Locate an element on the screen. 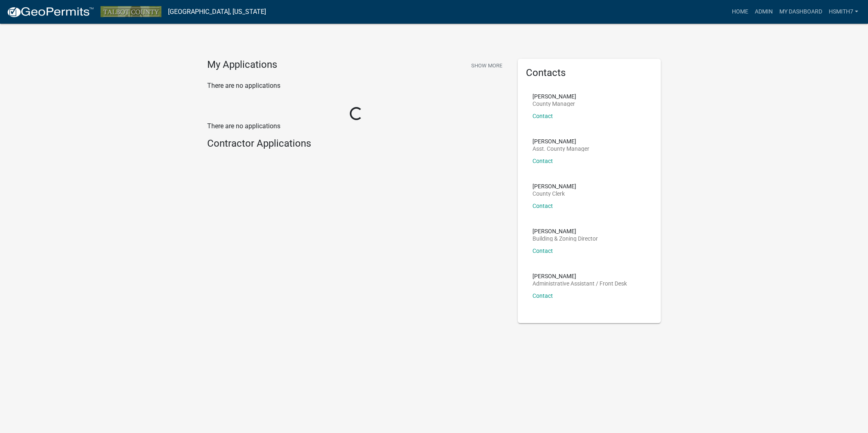  button: Show More is located at coordinates (487, 65).